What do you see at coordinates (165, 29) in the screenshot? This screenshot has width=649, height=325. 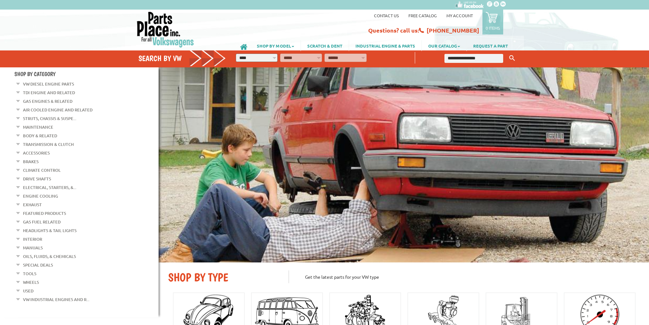 I see `img: Parts Place Inc!` at bounding box center [165, 29].